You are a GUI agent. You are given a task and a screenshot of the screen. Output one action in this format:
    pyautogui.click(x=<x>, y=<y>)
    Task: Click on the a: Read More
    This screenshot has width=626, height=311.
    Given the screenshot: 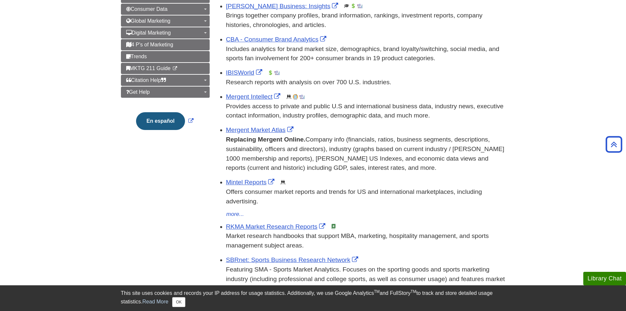 What is the action you would take?
    pyautogui.click(x=155, y=301)
    